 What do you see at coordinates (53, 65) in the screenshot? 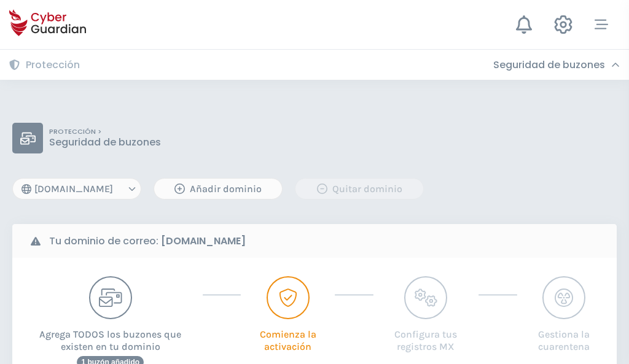
I see `h3: Protección` at bounding box center [53, 65].